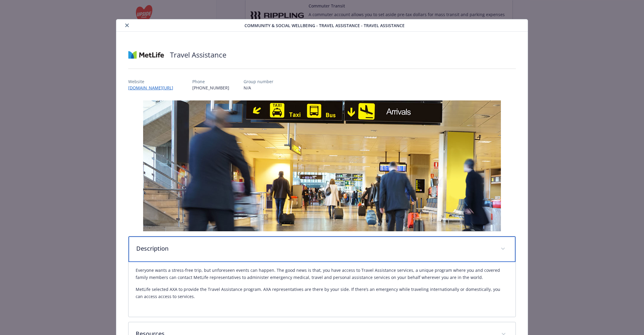 Image resolution: width=644 pixels, height=335 pixels. Describe the element at coordinates (211, 81) in the screenshot. I see `p: Phone` at that location.